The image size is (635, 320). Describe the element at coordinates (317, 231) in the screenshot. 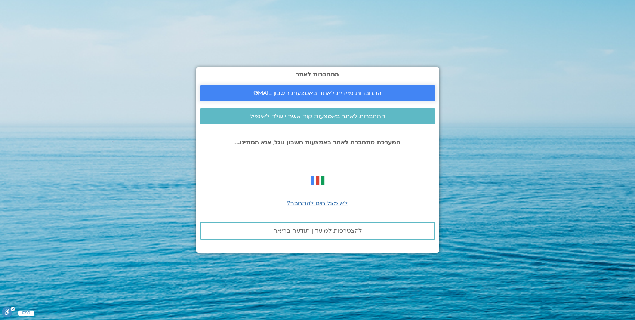

I see `span: להצטרפות למועדון תודעה בריאה` at that location.